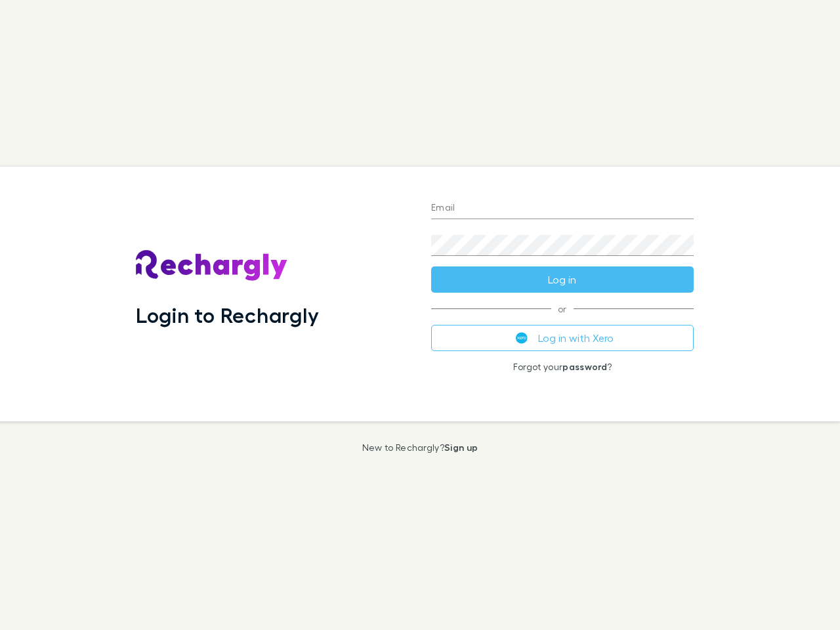  I want to click on button: Log in with Xero, so click(562, 338).